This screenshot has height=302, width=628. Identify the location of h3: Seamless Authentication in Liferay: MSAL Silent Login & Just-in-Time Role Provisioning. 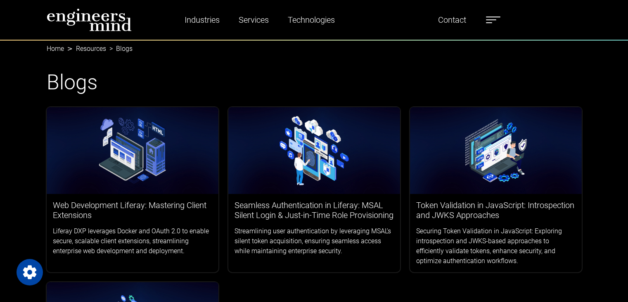
(314, 210).